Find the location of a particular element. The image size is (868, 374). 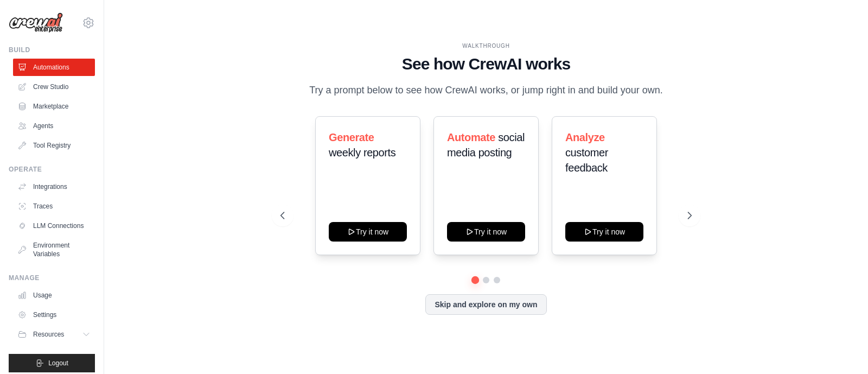

a: Traces is located at coordinates (53, 206).